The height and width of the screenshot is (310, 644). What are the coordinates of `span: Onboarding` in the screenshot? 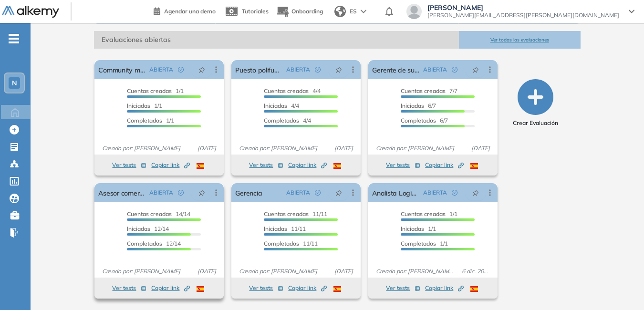 It's located at (307, 11).